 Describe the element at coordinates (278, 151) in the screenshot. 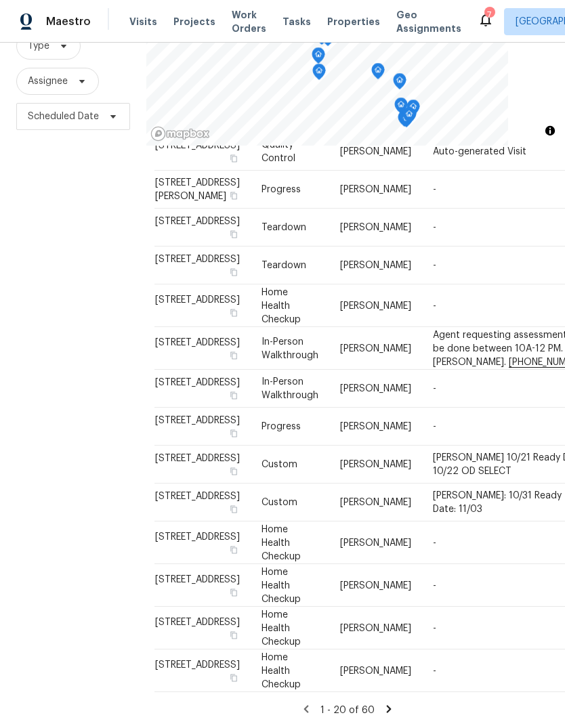

I see `span: Quality Control` at that location.